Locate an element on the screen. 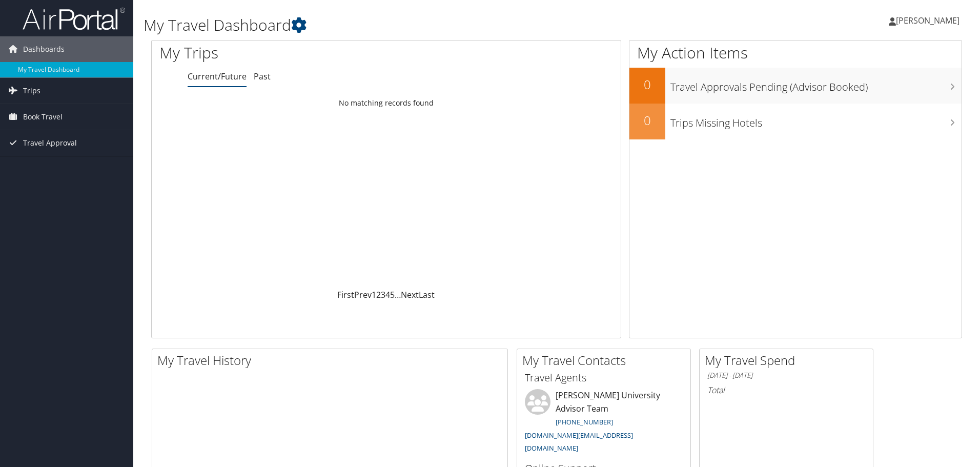 The height and width of the screenshot is (467, 980). a: Prev is located at coordinates (363, 295).